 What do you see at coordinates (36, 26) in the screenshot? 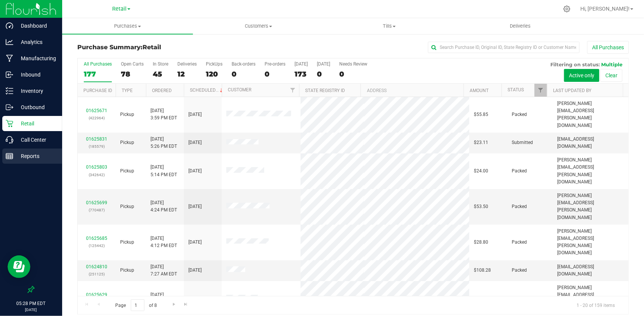
I see `p: Dashboard` at bounding box center [36, 26].